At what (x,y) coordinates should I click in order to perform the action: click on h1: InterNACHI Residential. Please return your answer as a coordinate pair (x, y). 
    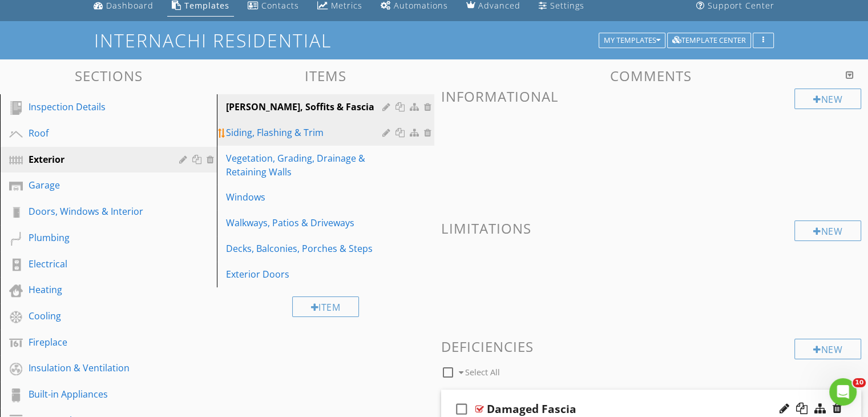
    Looking at the image, I should click on (434, 40).